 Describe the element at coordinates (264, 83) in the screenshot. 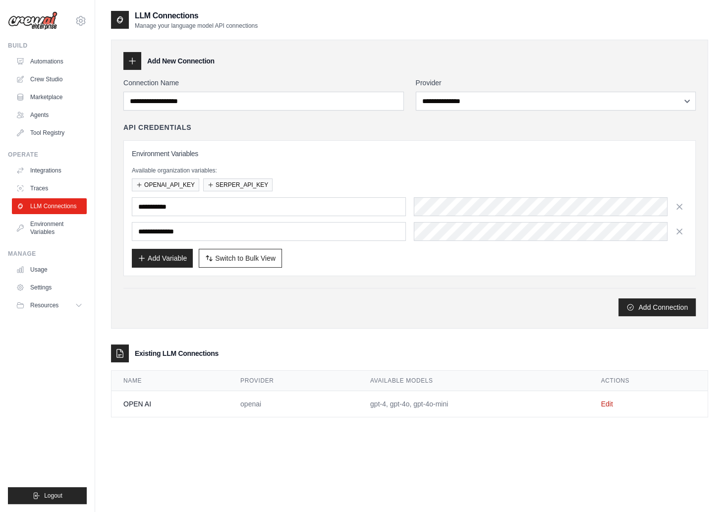

I see `label: Connection Name` at that location.